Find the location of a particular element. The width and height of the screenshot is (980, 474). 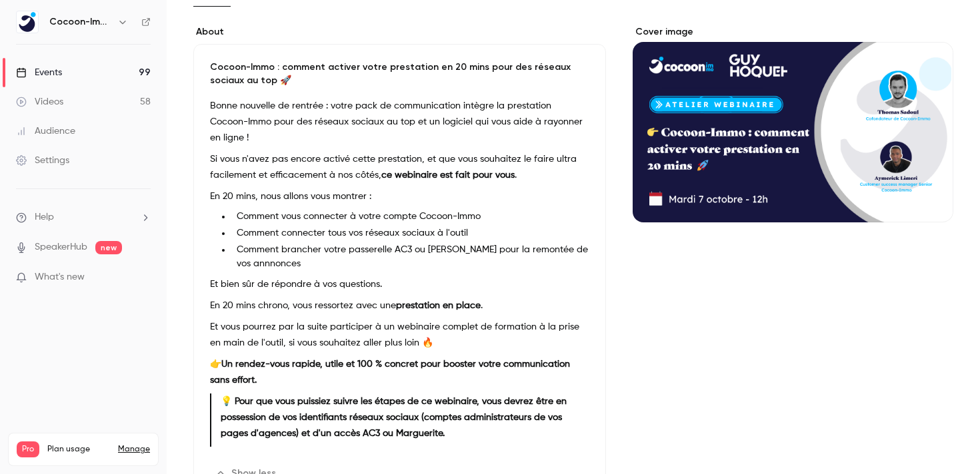

h6: Cocoon-Immo is located at coordinates (81, 22).